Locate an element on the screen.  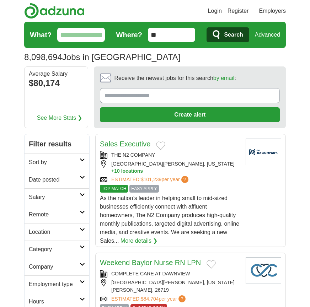
h2: Remote is located at coordinates (54, 214).